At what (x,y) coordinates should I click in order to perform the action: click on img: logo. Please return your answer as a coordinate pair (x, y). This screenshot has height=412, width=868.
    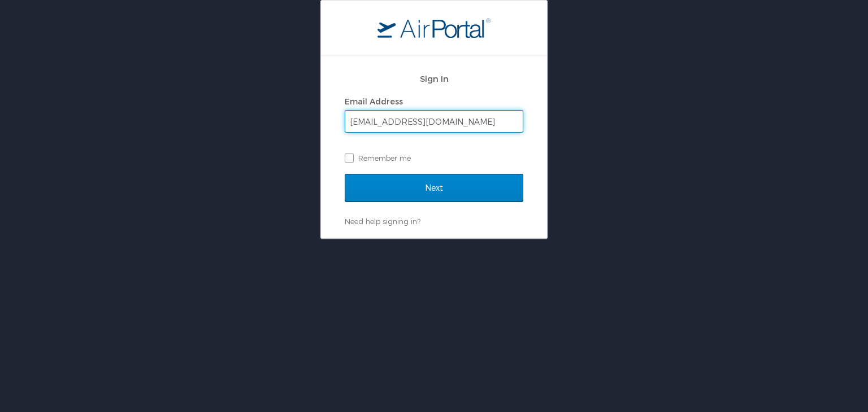
    Looking at the image, I should click on (434, 28).